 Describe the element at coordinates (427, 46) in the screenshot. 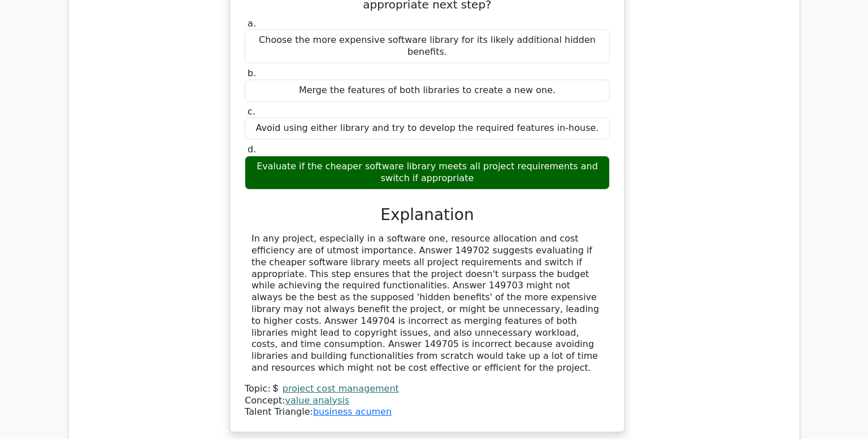

I see `div: Choose the more expensive software library for its likely additional hidden benefits.` at that location.